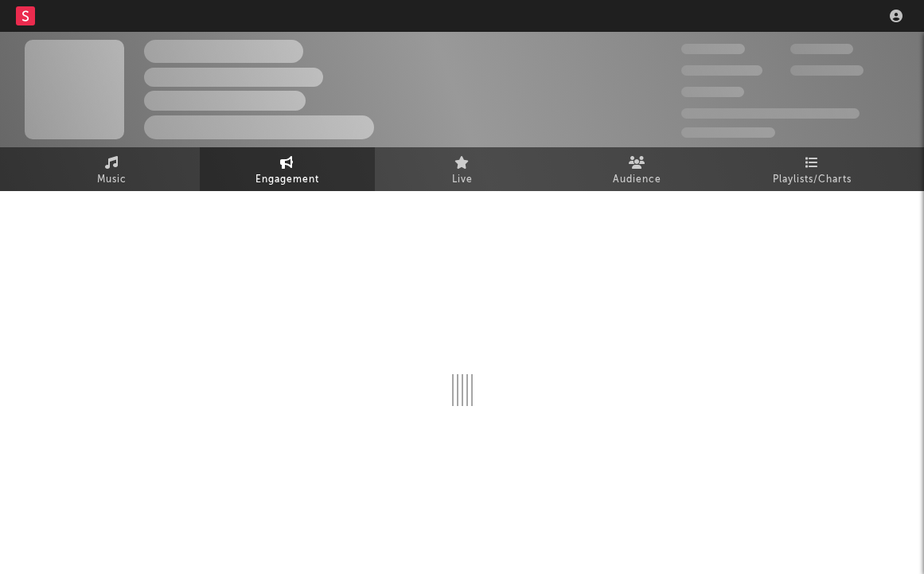 The image size is (924, 574). What do you see at coordinates (462, 180) in the screenshot?
I see `span: Live` at bounding box center [462, 180].